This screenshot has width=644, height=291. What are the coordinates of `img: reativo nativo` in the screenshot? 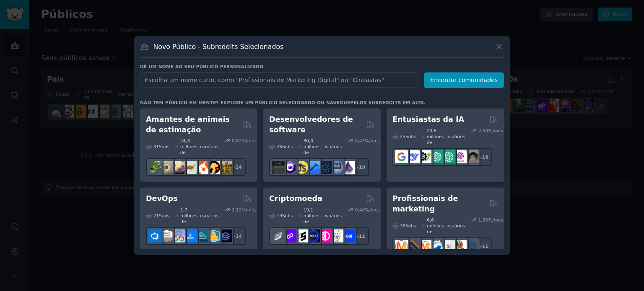 It's located at (325, 167).